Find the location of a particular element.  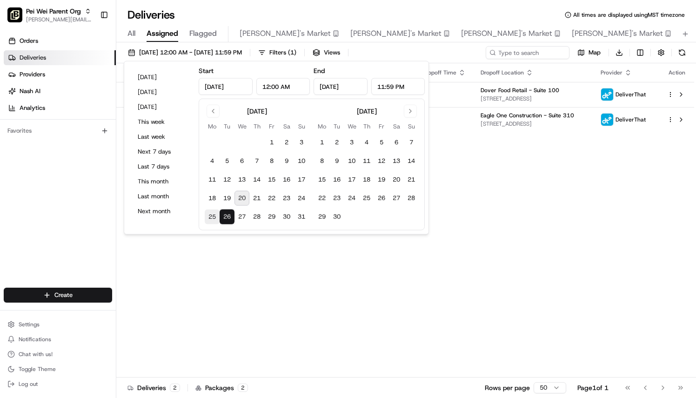

a: Orders is located at coordinates (60, 41).